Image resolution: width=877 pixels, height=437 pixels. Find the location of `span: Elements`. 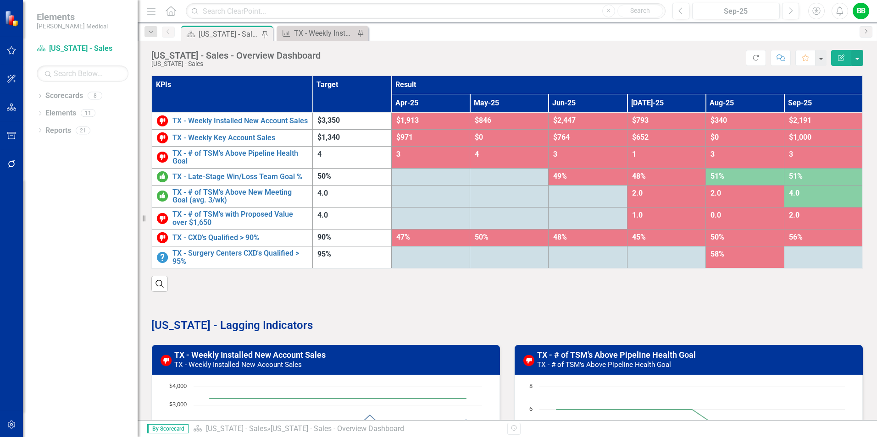

span: Elements is located at coordinates (72, 17).